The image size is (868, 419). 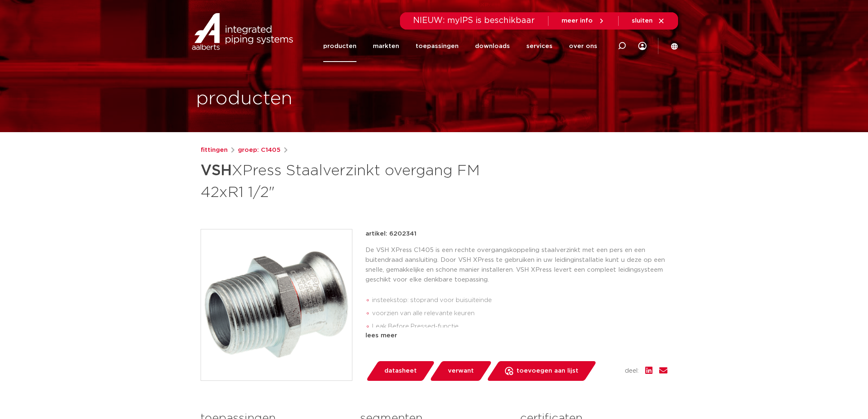 I want to click on a: fittingen, so click(x=214, y=150).